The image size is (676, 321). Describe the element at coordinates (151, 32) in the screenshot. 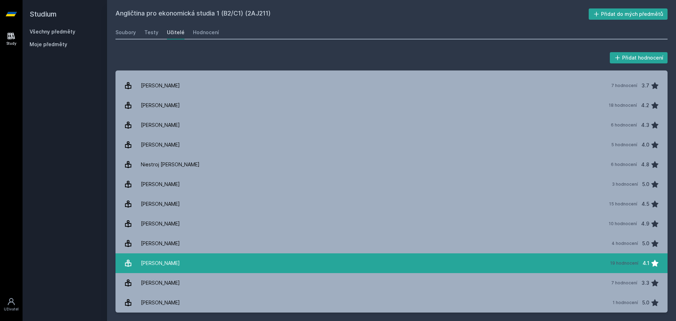

I see `a: Testy` at that location.